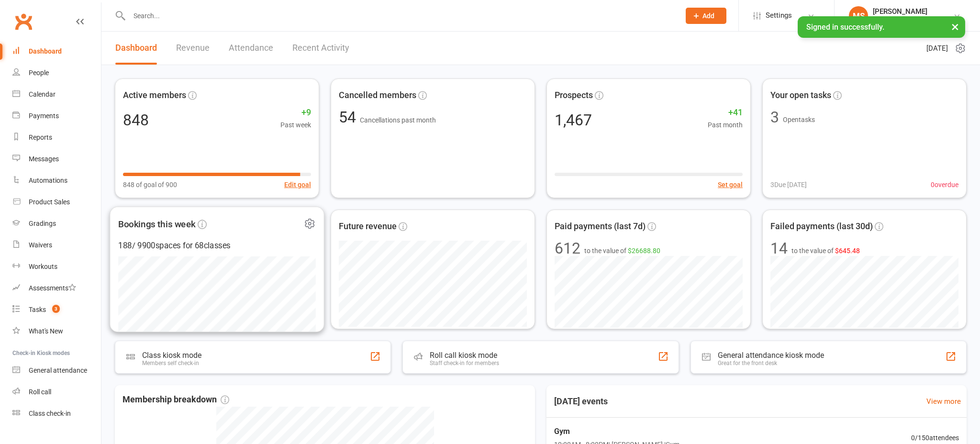  What do you see at coordinates (400, 16) in the screenshot?
I see `input: Search...` at bounding box center [400, 16].